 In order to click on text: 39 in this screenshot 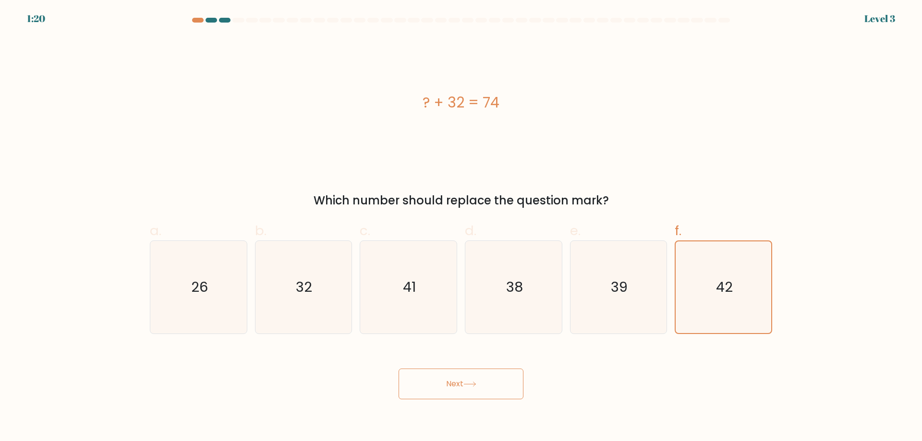, I will do `click(619, 287)`.